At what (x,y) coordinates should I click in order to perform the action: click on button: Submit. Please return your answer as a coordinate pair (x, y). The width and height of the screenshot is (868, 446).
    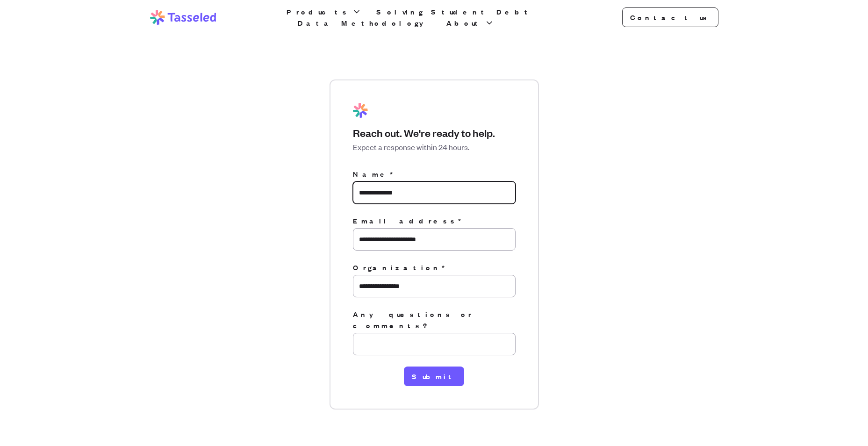
    Looking at the image, I should click on (434, 376).